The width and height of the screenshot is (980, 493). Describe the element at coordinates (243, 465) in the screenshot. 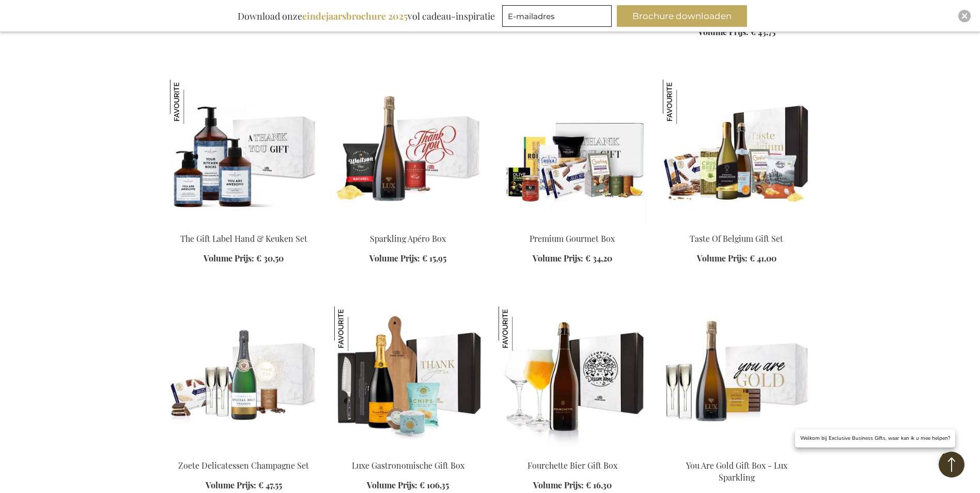

I see `a: Zoete Delicatessen Champagne Set` at that location.